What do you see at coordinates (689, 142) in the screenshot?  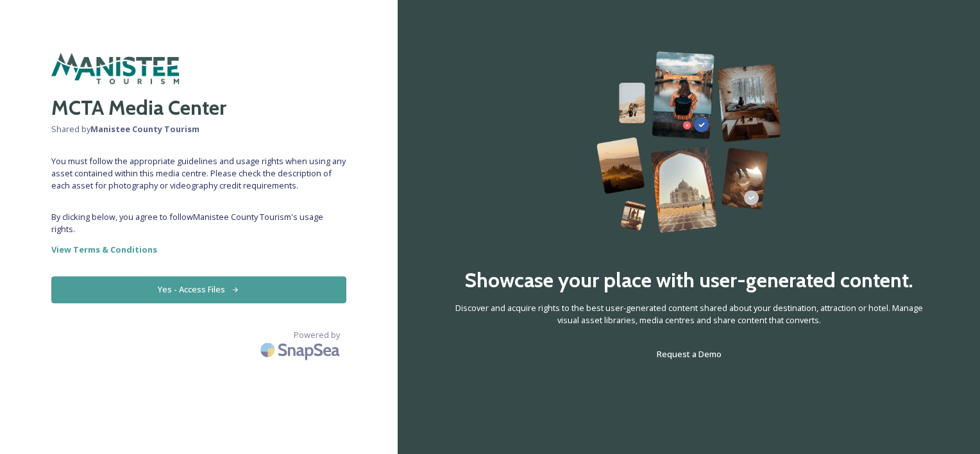 I see `img: 63b42ca75bacad526042e722_Group%20154-p-800.png` at bounding box center [689, 142].